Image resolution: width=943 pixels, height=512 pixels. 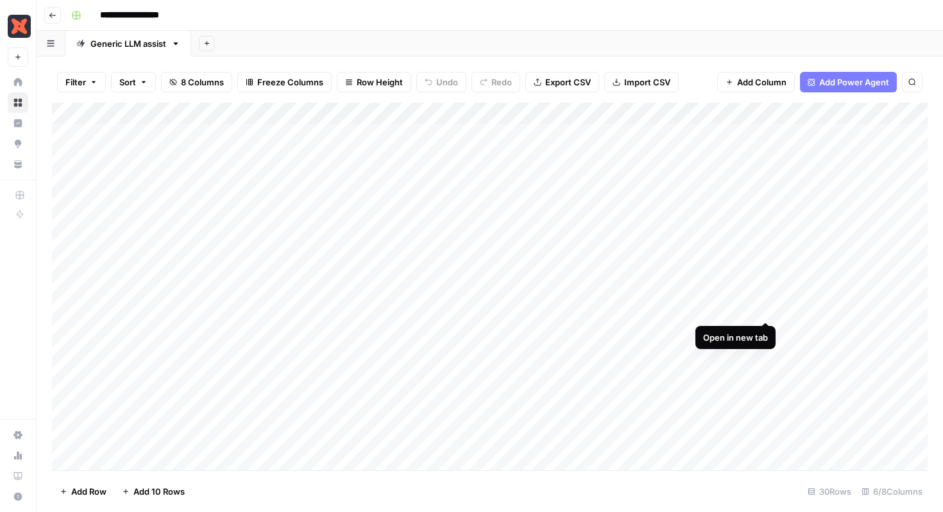 I want to click on span: Add Row, so click(x=89, y=491).